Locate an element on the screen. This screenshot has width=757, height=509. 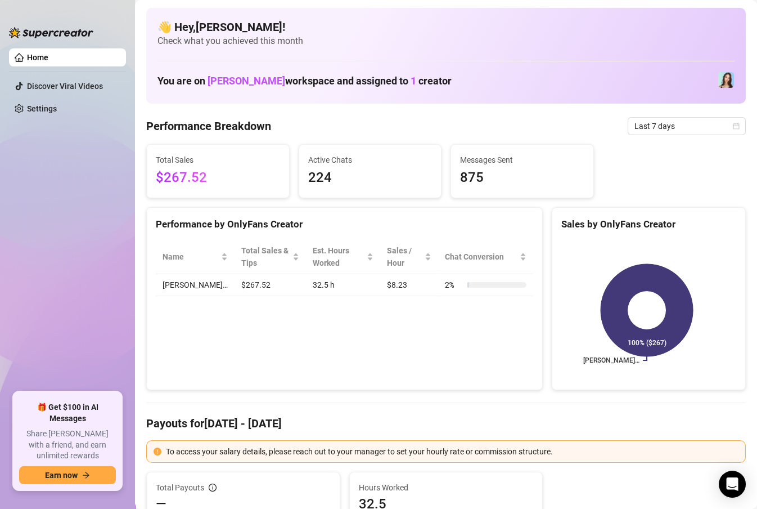
img: logo-BBDzfeDw.svg is located at coordinates (51, 33).